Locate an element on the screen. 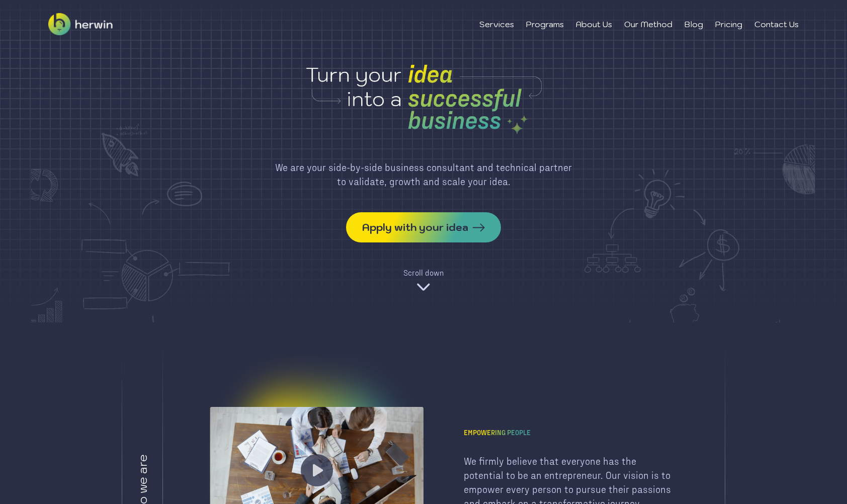 This screenshot has width=847, height=504. li: Our Method is located at coordinates (649, 25).